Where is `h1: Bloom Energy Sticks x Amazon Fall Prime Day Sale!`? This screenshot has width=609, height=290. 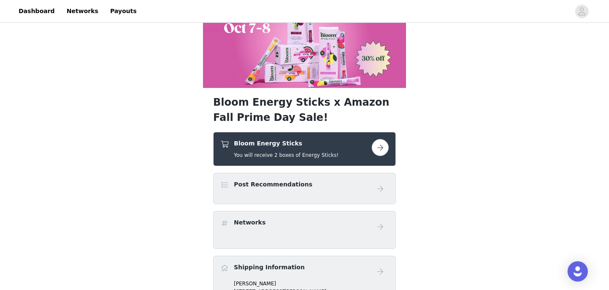 h1: Bloom Energy Sticks x Amazon Fall Prime Day Sale! is located at coordinates (305, 110).